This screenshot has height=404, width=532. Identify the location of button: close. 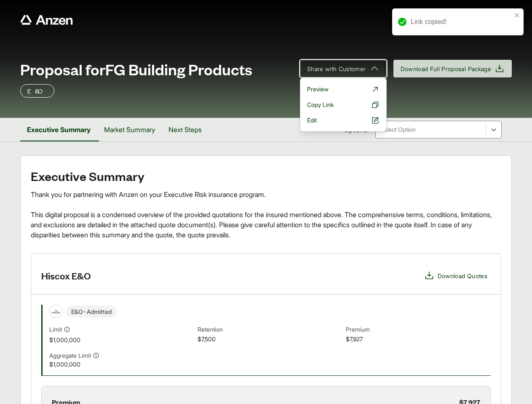
(517, 15).